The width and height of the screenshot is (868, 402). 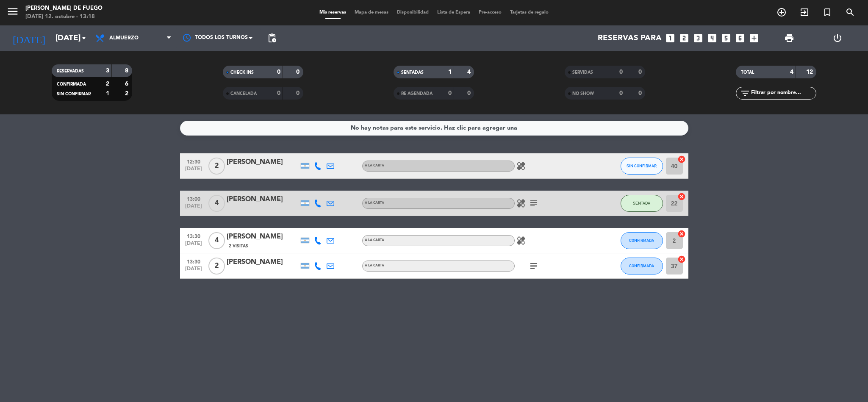 What do you see at coordinates (629, 38) in the screenshot?
I see `span: Reservas para` at bounding box center [629, 38].